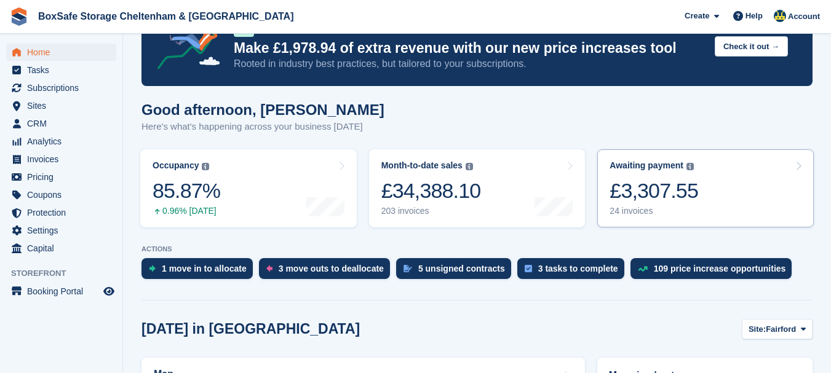  Describe the element at coordinates (204, 269) in the screenshot. I see `div: 1 move in to allocate` at that location.